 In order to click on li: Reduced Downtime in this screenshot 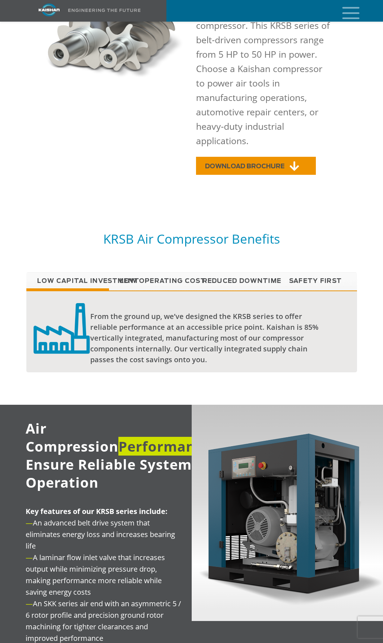, I will do `click(233, 281)`.